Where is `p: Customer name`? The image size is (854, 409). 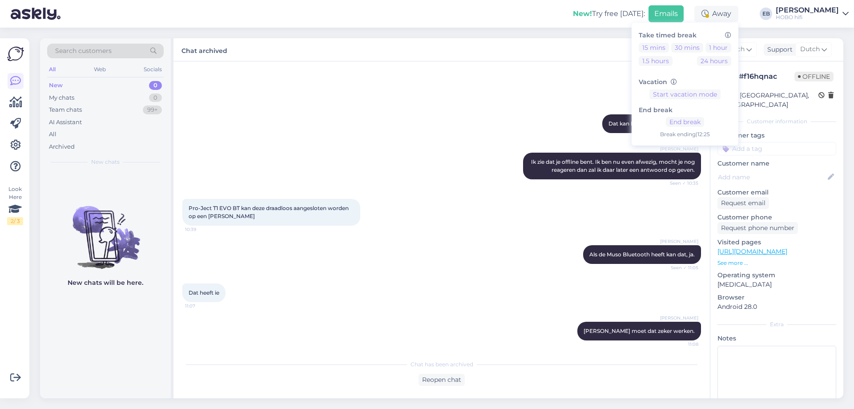 p: Customer name is located at coordinates (777, 163).